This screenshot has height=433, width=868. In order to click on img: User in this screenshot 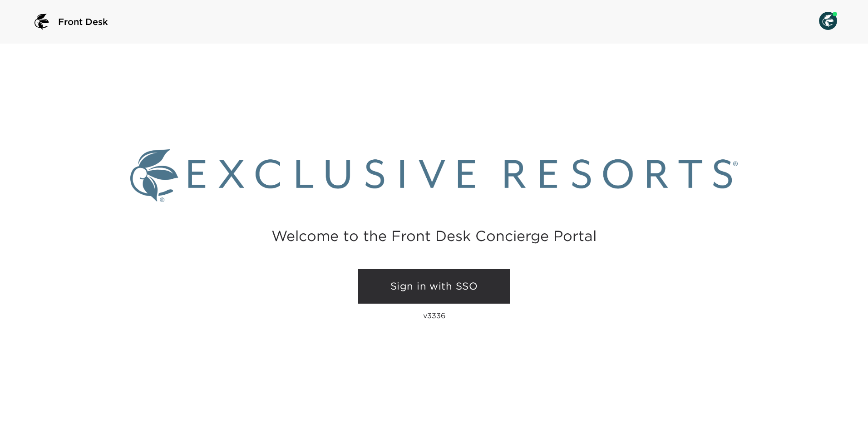, I will do `click(828, 21)`.